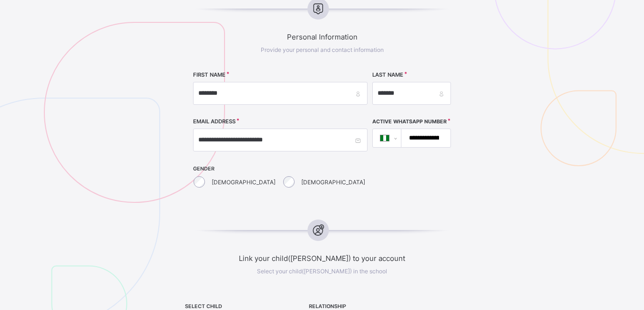 This screenshot has width=644, height=310. I want to click on span: Personal Information, so click(322, 37).